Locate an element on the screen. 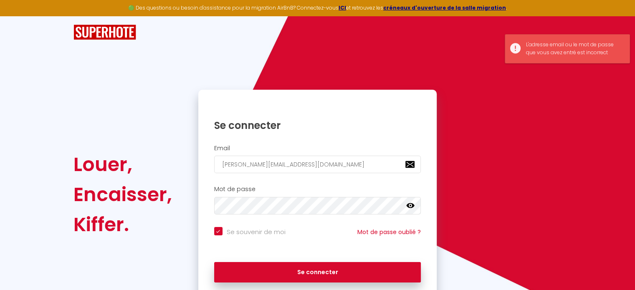 The width and height of the screenshot is (635, 290). div: Encaisser, is located at coordinates (123, 195).